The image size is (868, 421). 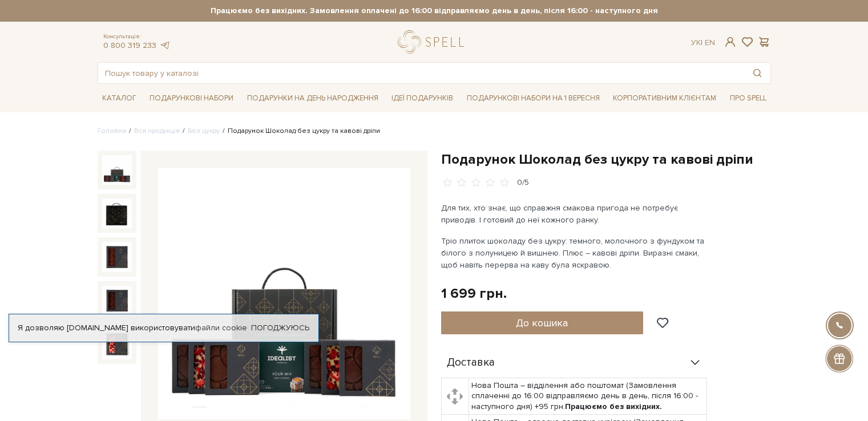 What do you see at coordinates (137, 37) in the screenshot?
I see `span: Консультація:` at bounding box center [137, 37].